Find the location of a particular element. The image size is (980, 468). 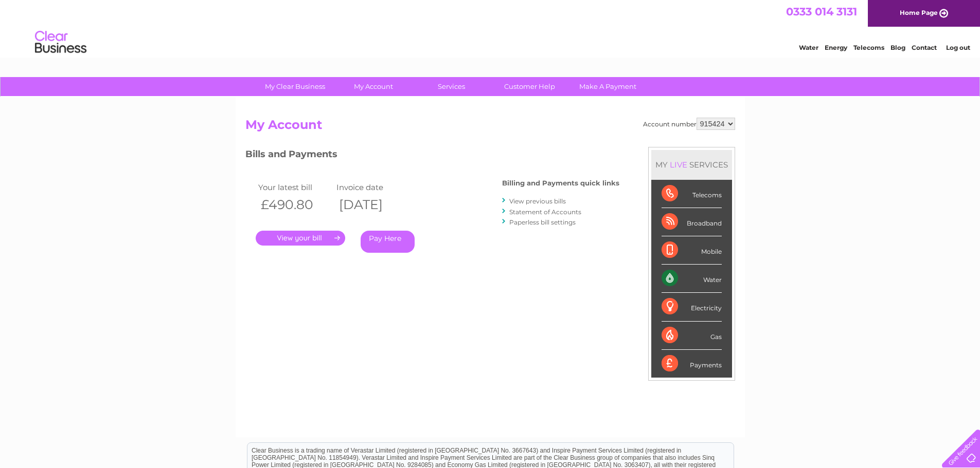

a: Energy is located at coordinates (836, 47).